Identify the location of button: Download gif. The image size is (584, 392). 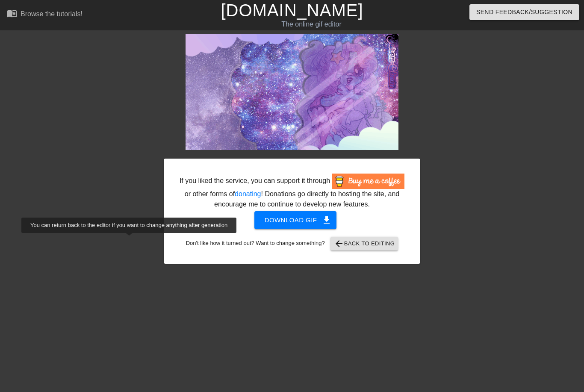
(296, 220).